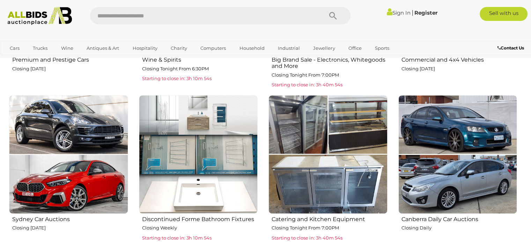  Describe the element at coordinates (329, 62) in the screenshot. I see `h2: Big Brand Sale - Electronics, Whitegoods and More` at that location.